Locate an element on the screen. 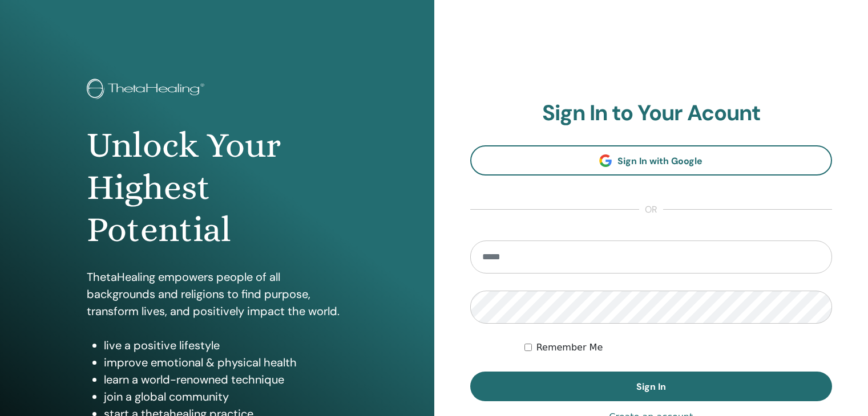  div: Keep me authenticated indefinitely or until I manually logout is located at coordinates (678, 348).